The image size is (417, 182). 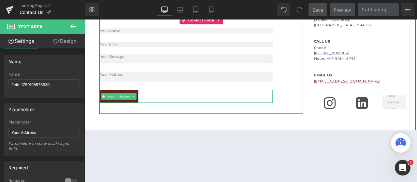 I want to click on input: Your Name, so click(x=121, y=13).